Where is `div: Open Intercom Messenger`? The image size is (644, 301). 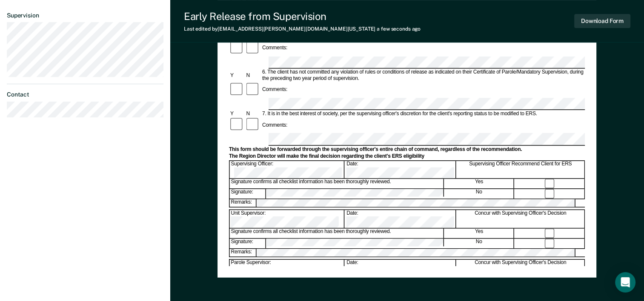
div: Open Intercom Messenger is located at coordinates (625, 283).